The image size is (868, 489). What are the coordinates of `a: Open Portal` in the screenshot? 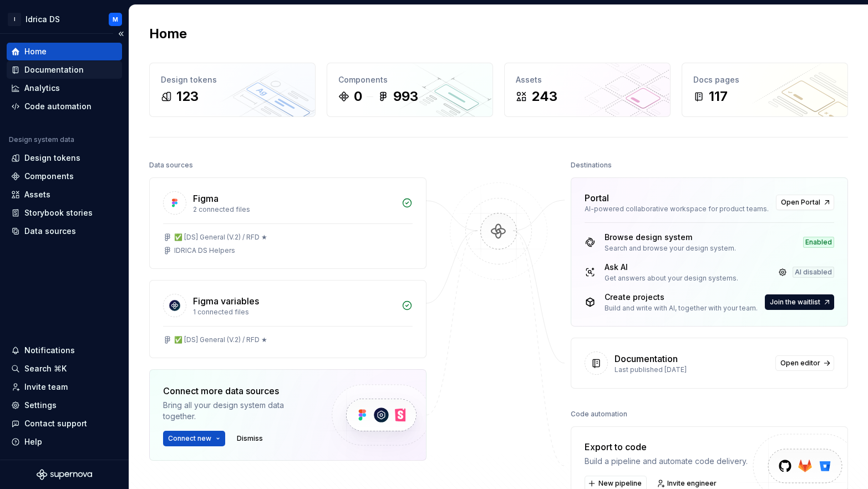 It's located at (805, 202).